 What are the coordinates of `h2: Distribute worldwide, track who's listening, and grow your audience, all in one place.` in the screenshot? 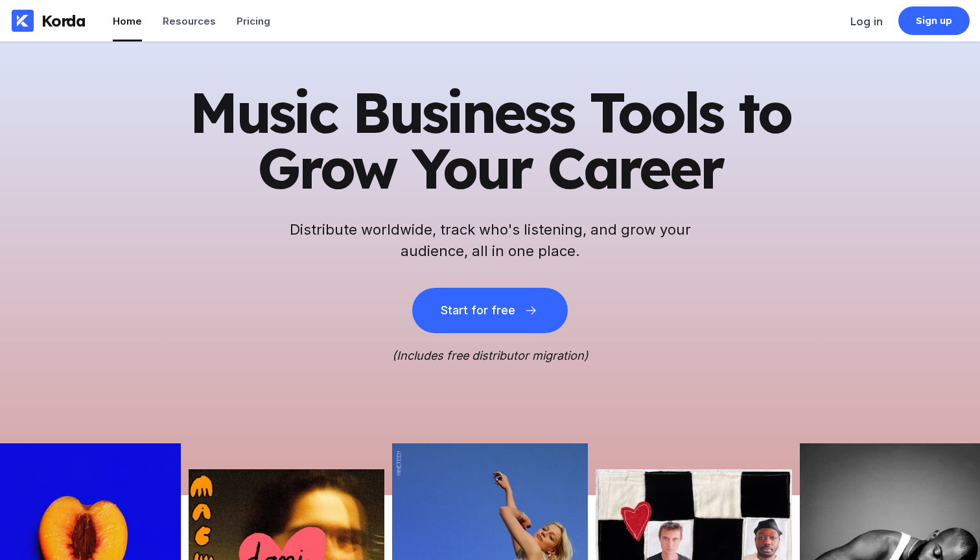 It's located at (490, 240).